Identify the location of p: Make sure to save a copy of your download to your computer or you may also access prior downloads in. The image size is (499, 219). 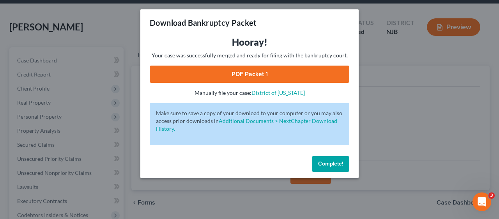
(250, 121).